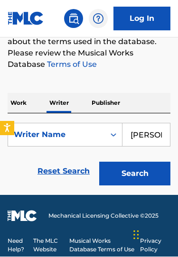  I want to click on div: Chat Widget, so click(154, 234).